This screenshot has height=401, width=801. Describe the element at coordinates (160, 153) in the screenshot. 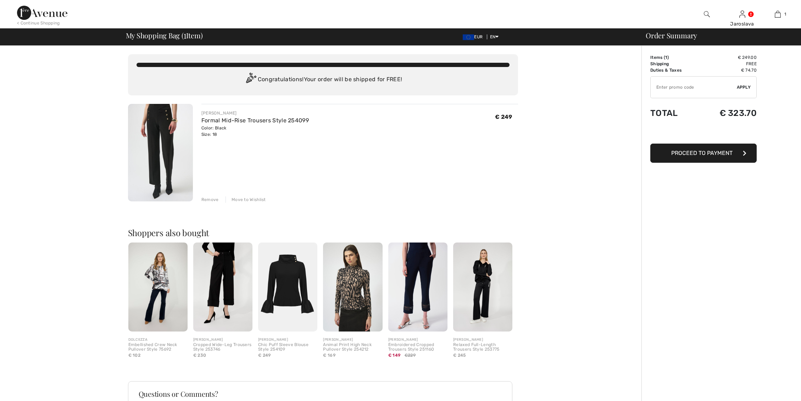

I see `img: Formal Mid-Rise Trousers Style 254099` at that location.